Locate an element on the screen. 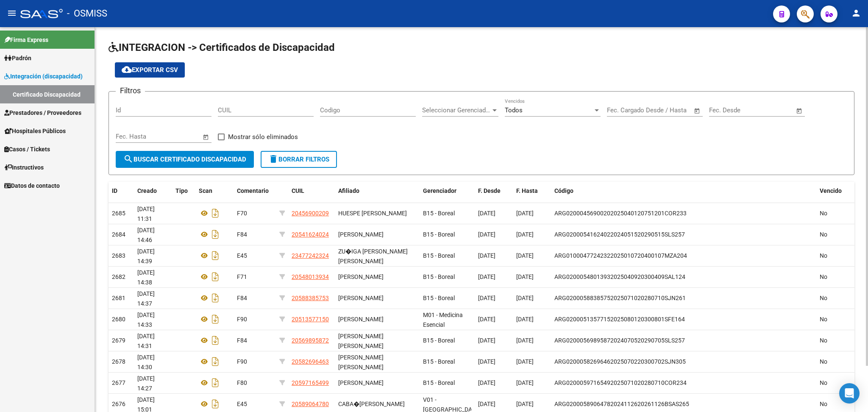 This screenshot has width=868, height=412. span: 2682 is located at coordinates (119, 277).